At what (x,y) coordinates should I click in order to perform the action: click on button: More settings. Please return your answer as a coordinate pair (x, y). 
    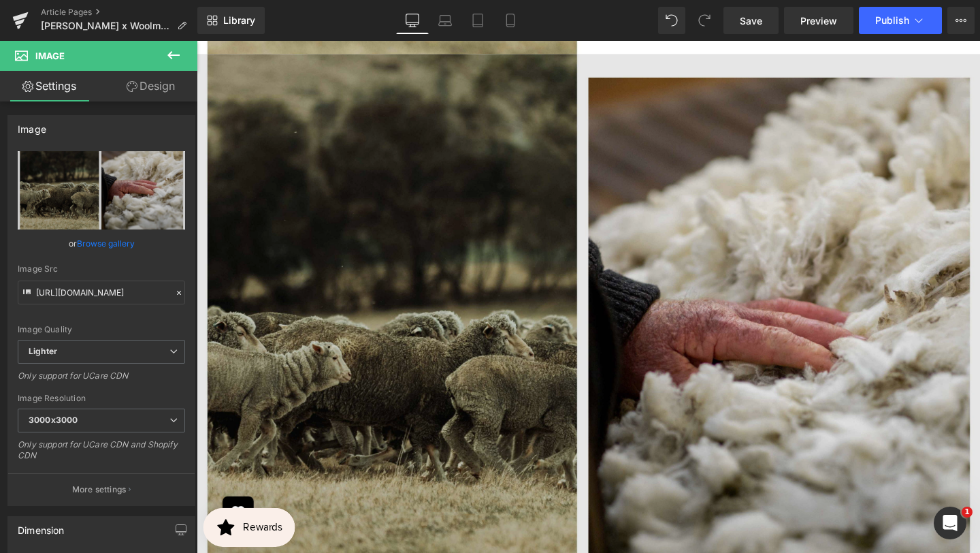
    Looking at the image, I should click on (102, 489).